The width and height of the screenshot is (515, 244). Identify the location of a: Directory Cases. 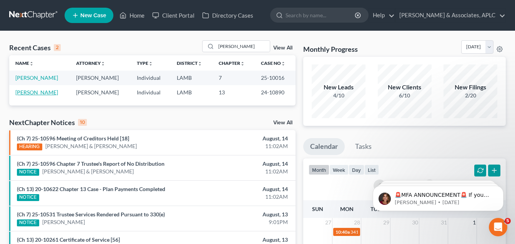
(227, 15).